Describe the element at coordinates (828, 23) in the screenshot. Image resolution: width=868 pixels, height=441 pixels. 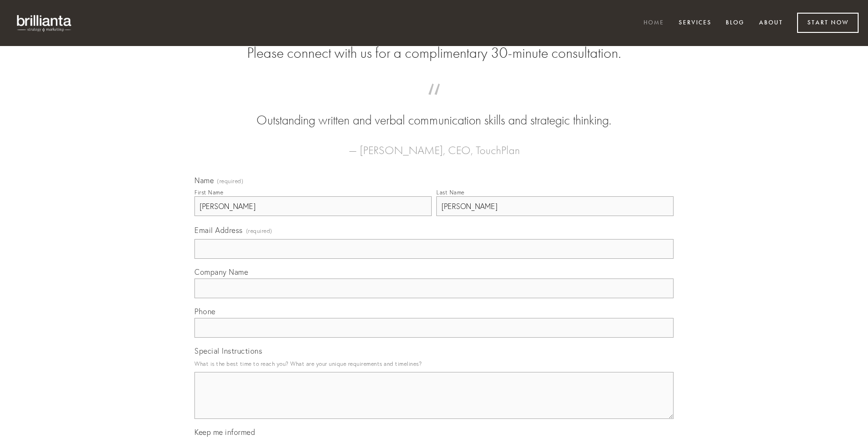
I see `a: Start Now` at that location.